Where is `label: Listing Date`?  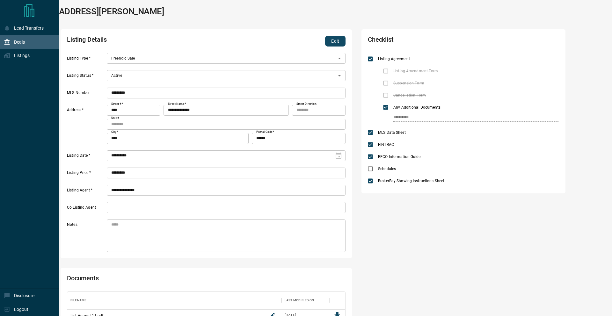 label: Listing Date is located at coordinates (86, 157).